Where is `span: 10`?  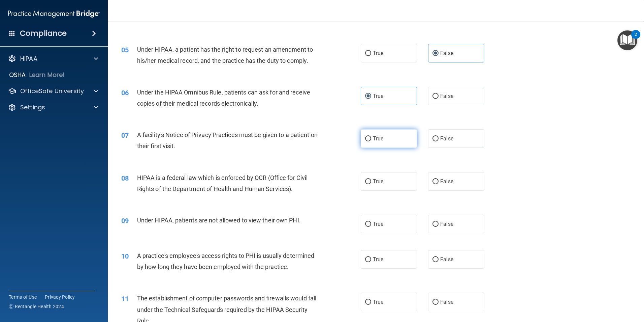
span: 10 is located at coordinates (125, 256).